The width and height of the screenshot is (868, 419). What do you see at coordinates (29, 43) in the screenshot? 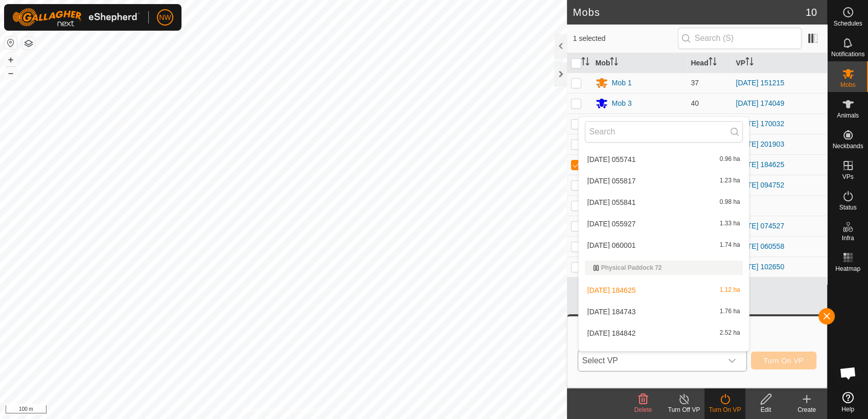
I see `button: Map Layers` at bounding box center [29, 43].